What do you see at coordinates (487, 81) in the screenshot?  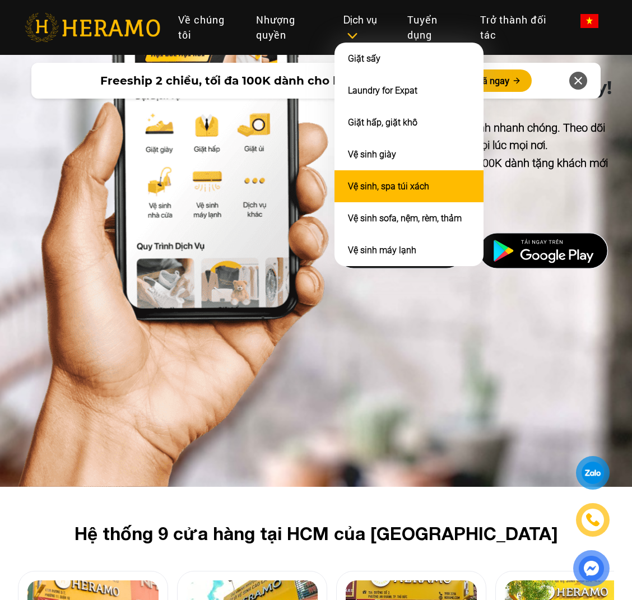 I see `button: Nhận mã ngay` at bounding box center [487, 81].